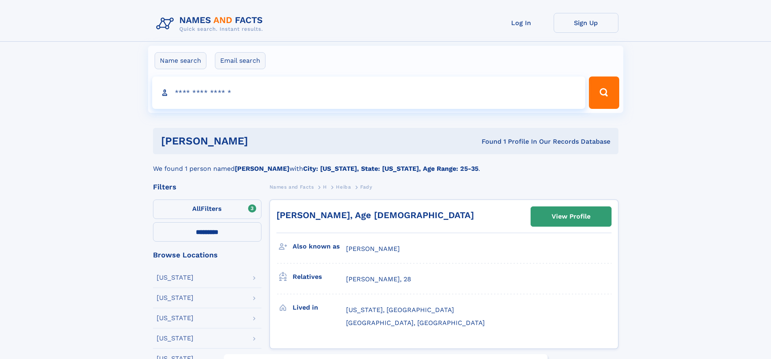  Describe the element at coordinates (571, 217) in the screenshot. I see `a: View Profile` at that location.